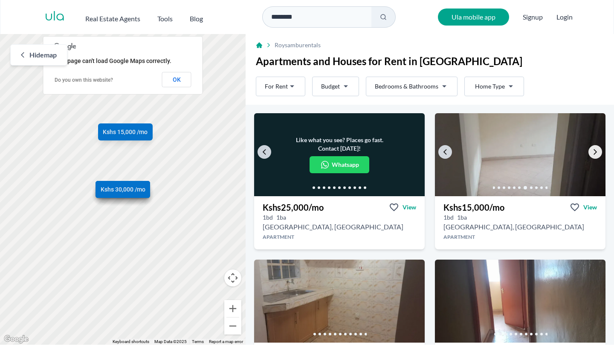 This screenshot has width=614, height=349. What do you see at coordinates (165, 17) in the screenshot?
I see `button: Tools` at bounding box center [165, 17].